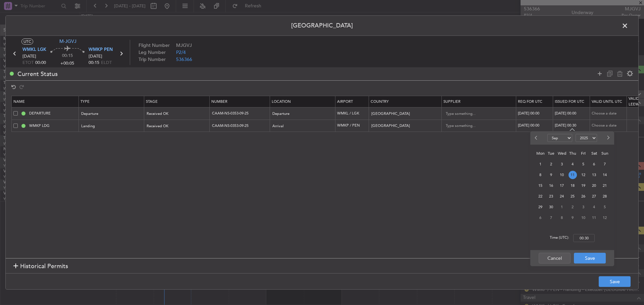  What do you see at coordinates (562, 197) in the screenshot?
I see `div: 24-9-2025` at bounding box center [562, 197].